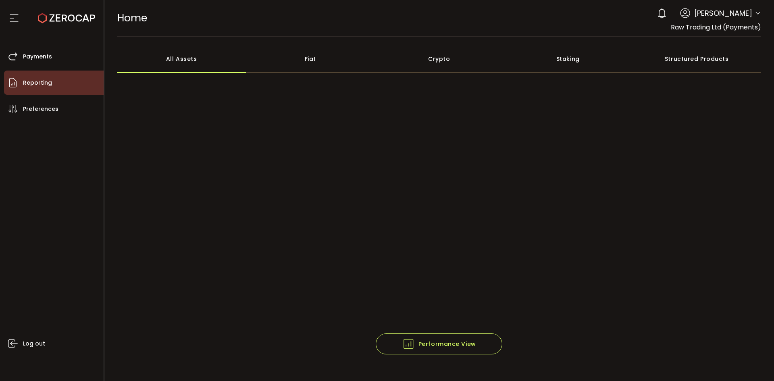 This screenshot has height=381, width=774. I want to click on span: Home, so click(132, 18).